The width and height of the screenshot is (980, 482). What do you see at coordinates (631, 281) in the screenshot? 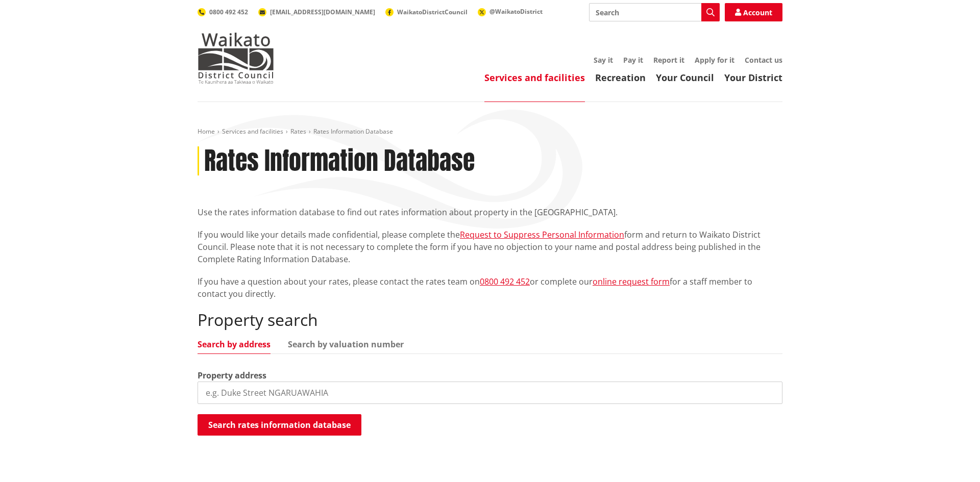
I see `a: online request form` at bounding box center [631, 281].